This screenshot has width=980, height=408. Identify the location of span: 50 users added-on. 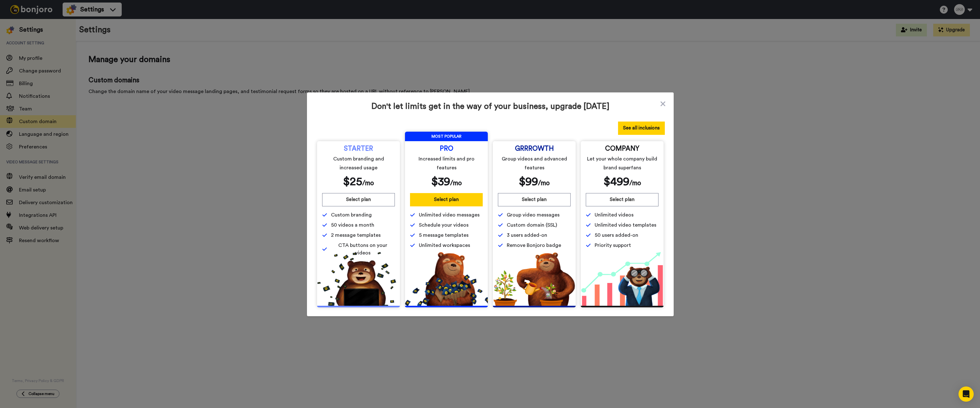
(617, 235).